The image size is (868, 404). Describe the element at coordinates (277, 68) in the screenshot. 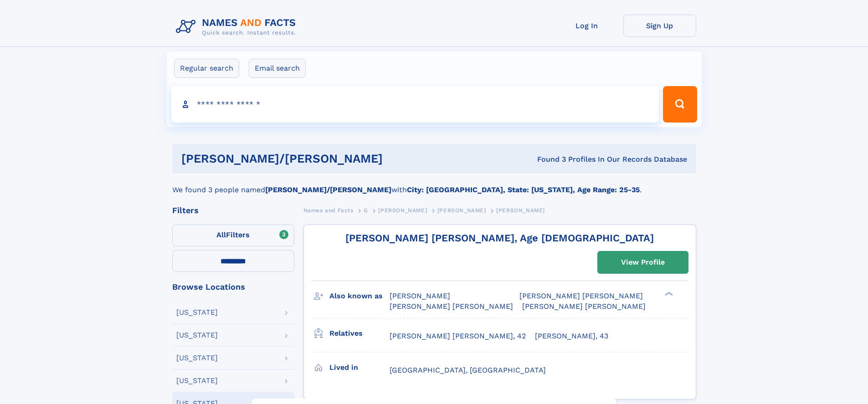

I see `label: Email search` at that location.